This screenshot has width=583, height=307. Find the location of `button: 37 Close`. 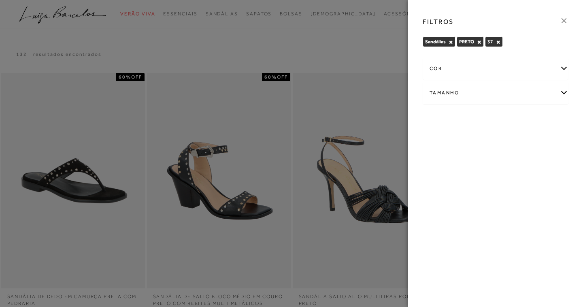

button: 37 Close is located at coordinates (498, 42).